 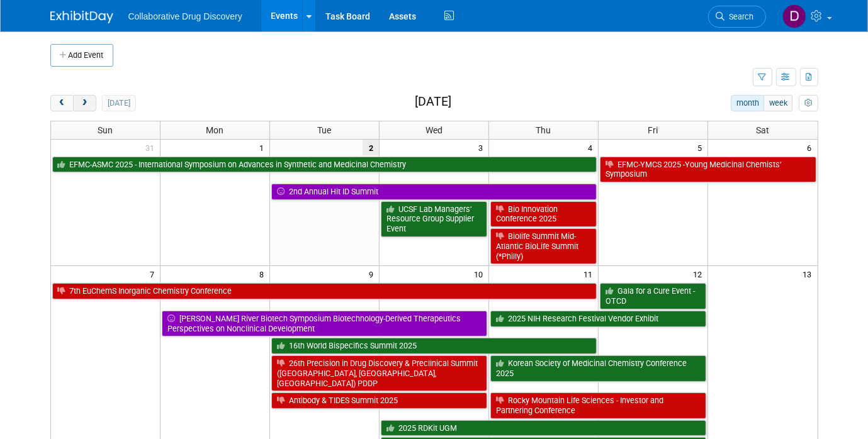 I want to click on a: Gala for a Cure Event - OTCD, so click(x=653, y=295).